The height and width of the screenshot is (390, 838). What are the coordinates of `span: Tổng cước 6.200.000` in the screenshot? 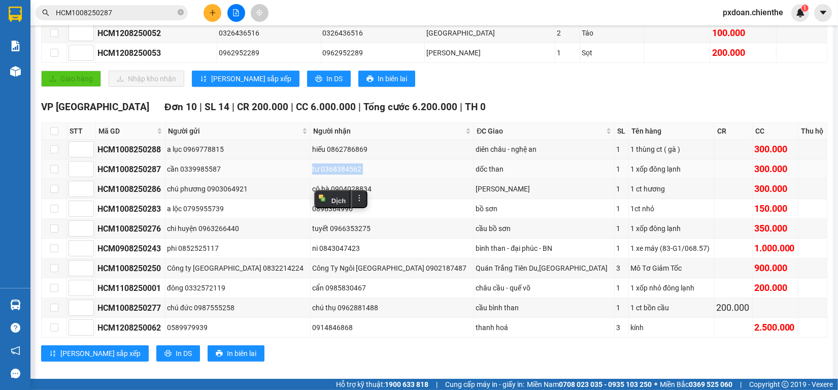 It's located at (410, 107).